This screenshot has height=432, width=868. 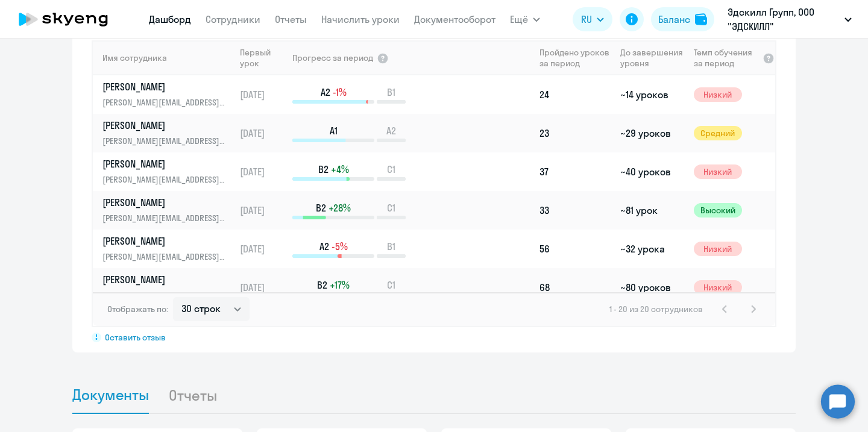 I want to click on td: ~32 урока, so click(x=651, y=249).